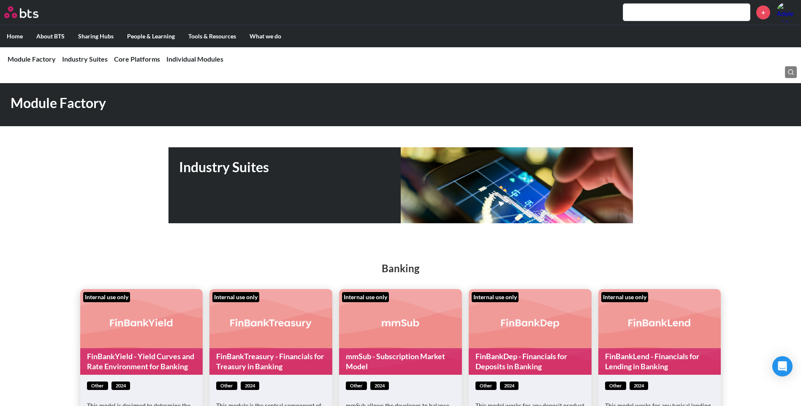 The image size is (801, 406). I want to click on a: Module Factory, so click(32, 59).